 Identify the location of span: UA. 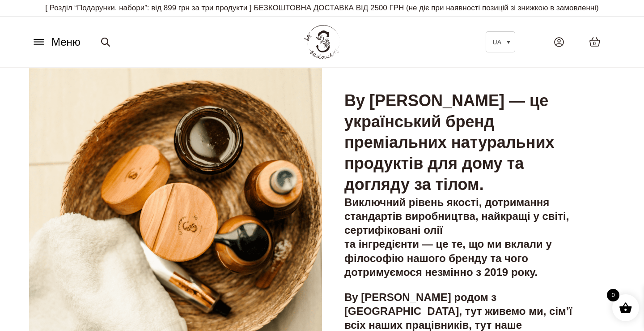
(497, 42).